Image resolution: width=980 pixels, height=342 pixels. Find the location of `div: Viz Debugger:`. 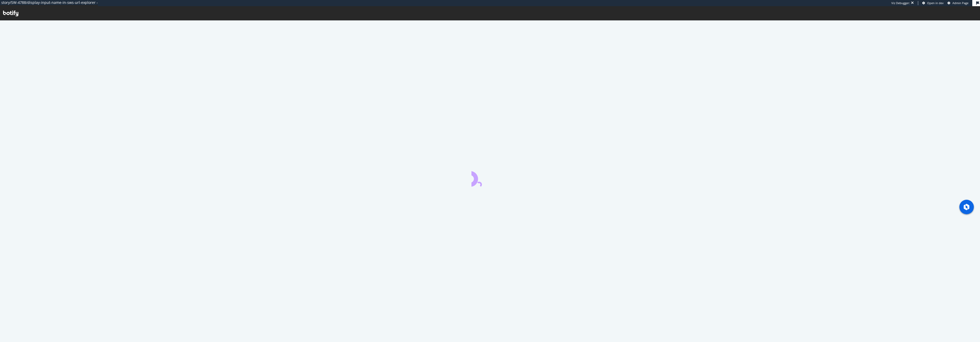

div: Viz Debugger: is located at coordinates (900, 3).